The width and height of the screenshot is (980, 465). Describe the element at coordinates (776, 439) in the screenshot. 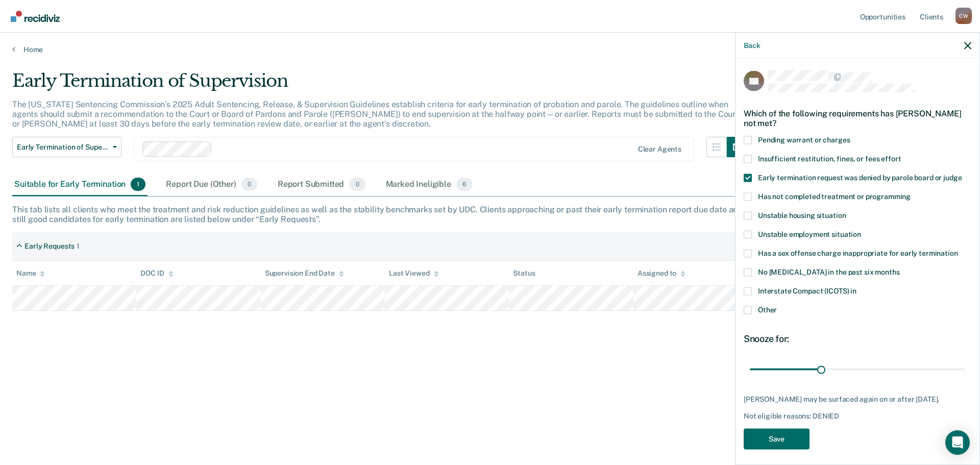

I see `button: Save` at that location.